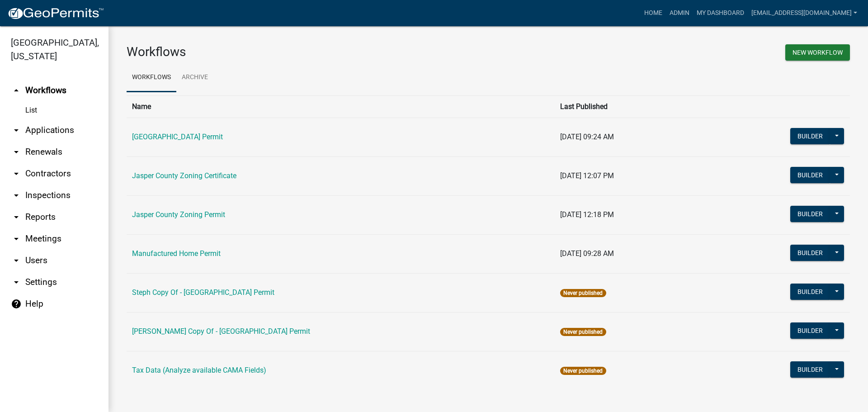 The width and height of the screenshot is (868, 412). I want to click on a: Jasper County Zoning Permit, so click(179, 214).